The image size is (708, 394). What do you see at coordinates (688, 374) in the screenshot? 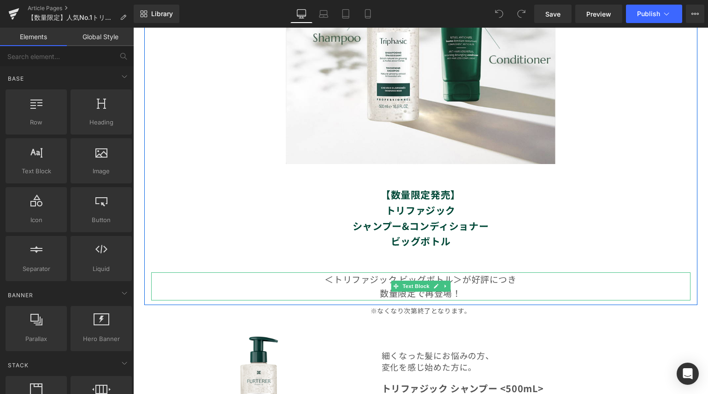
I see `div: Open Intercom Messenger` at bounding box center [688, 374].